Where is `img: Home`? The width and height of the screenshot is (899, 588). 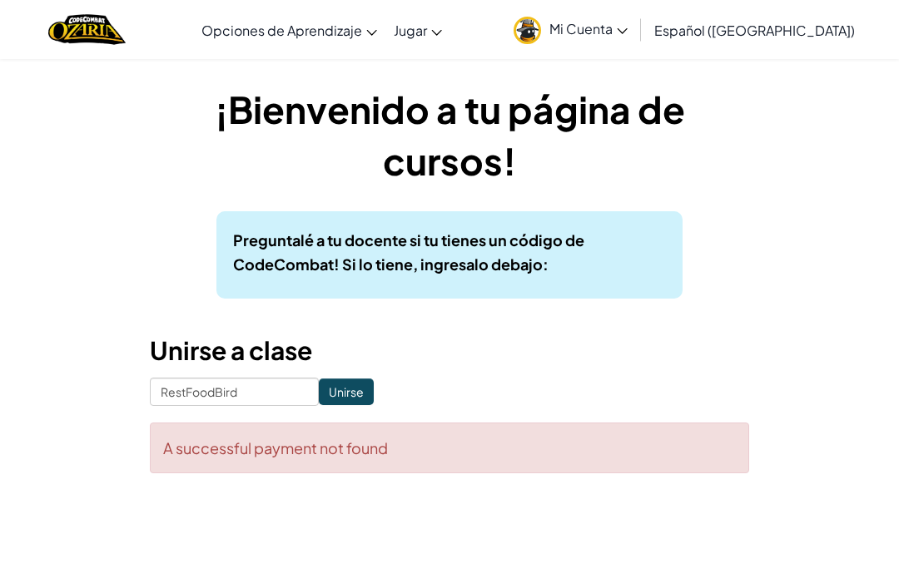 img: Home is located at coordinates (86, 29).